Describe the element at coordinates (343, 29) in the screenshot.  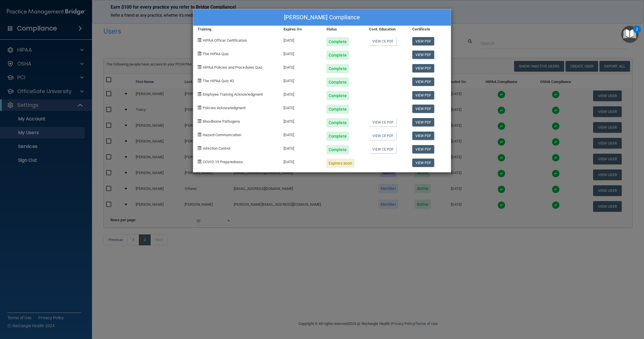
I see `div: Status` at that location.